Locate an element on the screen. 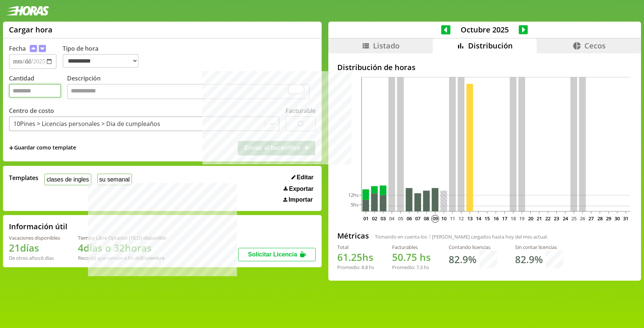  select: Tipo de hora is located at coordinates (101, 61).